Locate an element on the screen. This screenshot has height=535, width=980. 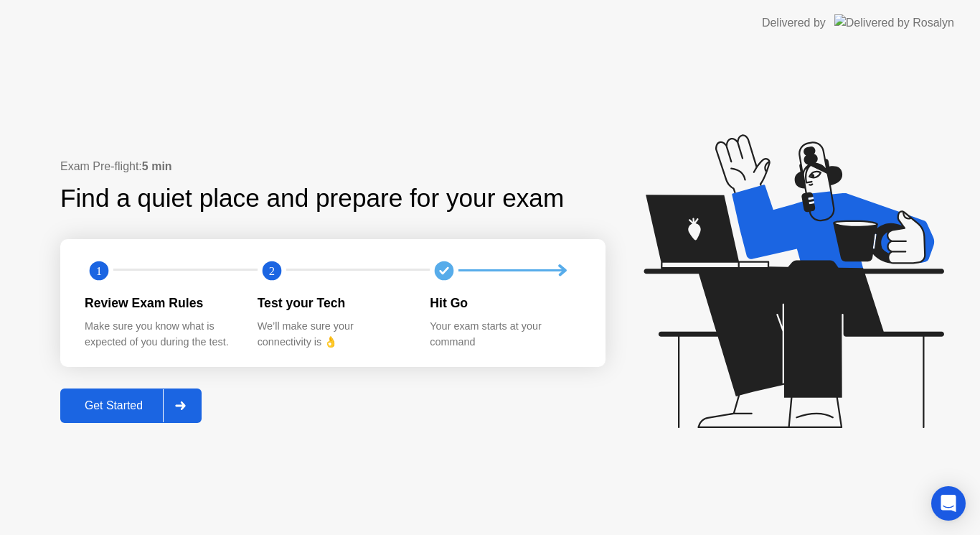
div: Exam Pre-flight: is located at coordinates (333, 167).